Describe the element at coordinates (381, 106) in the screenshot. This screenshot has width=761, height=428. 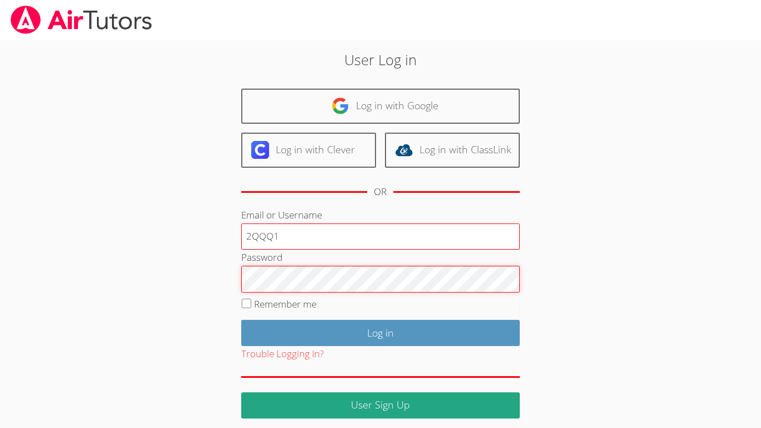
I see `a: Log in with Google` at that location.